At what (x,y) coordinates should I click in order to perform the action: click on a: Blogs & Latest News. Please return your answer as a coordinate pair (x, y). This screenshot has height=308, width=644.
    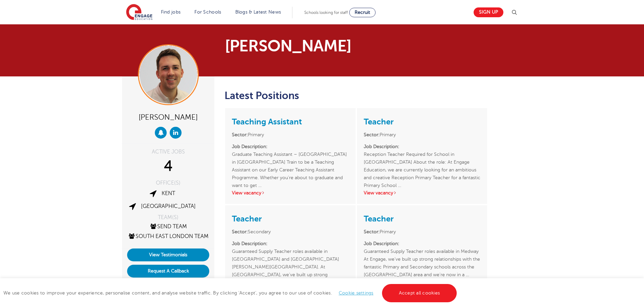
    Looking at the image, I should click on (258, 12).